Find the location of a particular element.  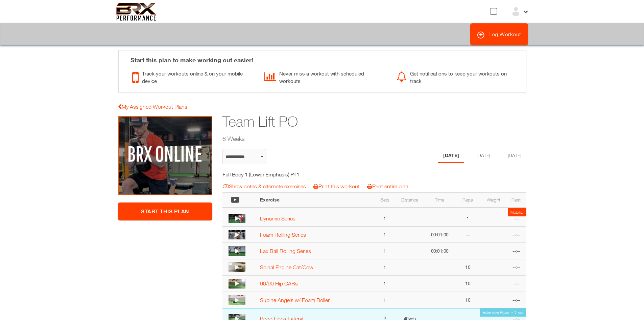

td: Mobility is located at coordinates (517, 212).